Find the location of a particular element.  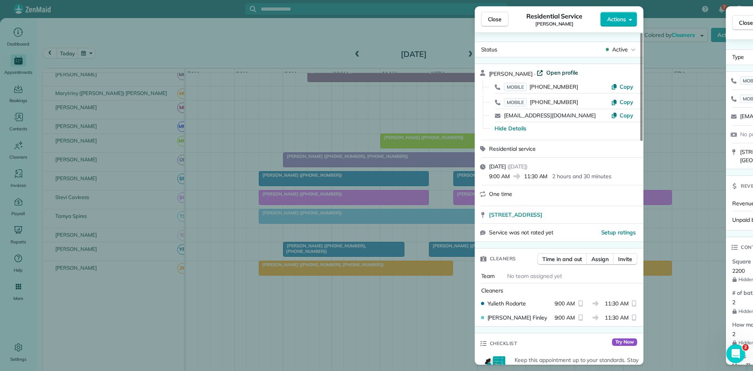

span: No team assigned yet is located at coordinates (534, 276).